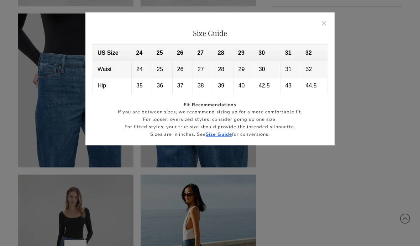 This screenshot has width=420, height=246. Describe the element at coordinates (162, 69) in the screenshot. I see `td: 25` at that location.